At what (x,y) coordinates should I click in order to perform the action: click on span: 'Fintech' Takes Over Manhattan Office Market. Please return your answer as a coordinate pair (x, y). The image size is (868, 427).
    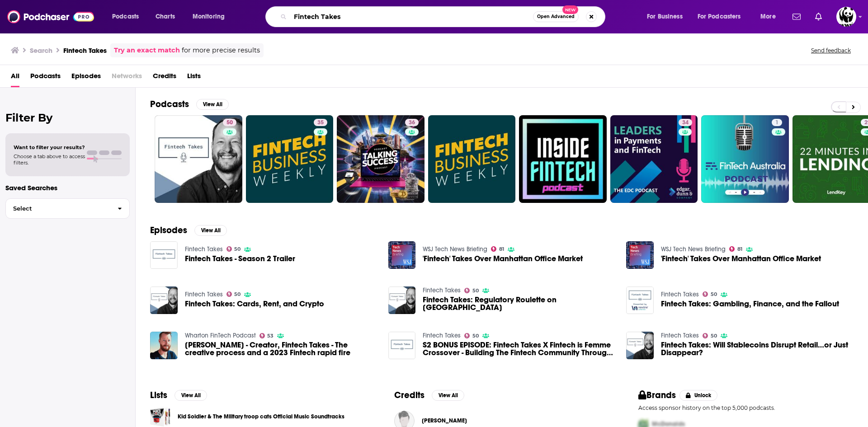
    Looking at the image, I should click on (741, 258).